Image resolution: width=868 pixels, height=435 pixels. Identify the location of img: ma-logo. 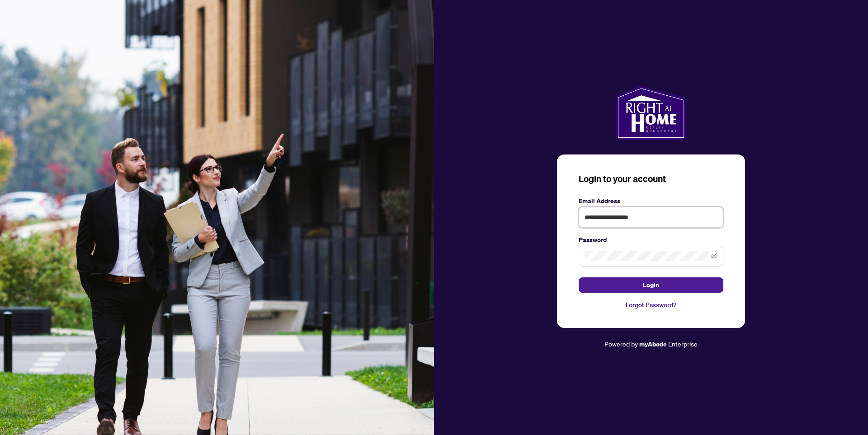
(650, 113).